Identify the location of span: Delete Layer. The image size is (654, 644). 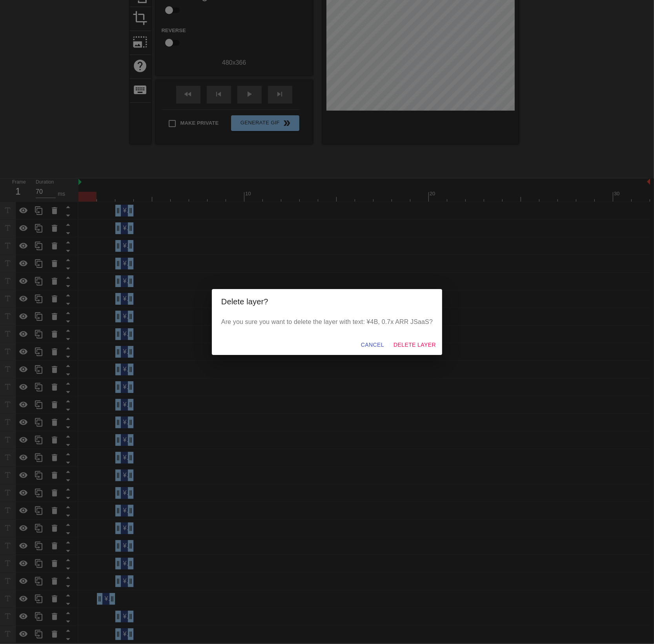
(415, 345).